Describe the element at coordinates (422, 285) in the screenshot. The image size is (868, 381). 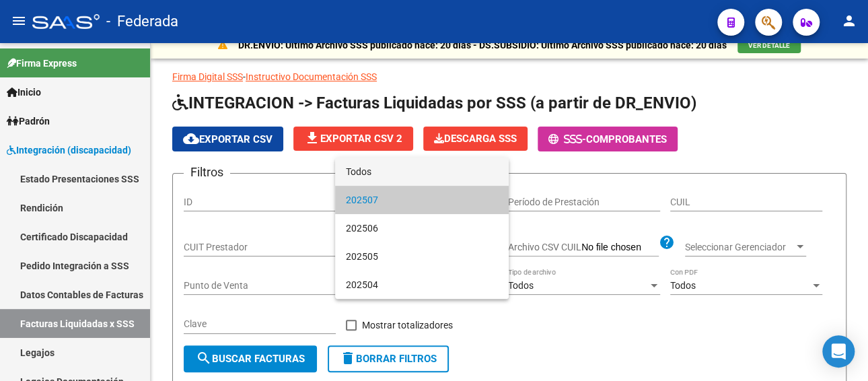
I see `span: 202504` at that location.